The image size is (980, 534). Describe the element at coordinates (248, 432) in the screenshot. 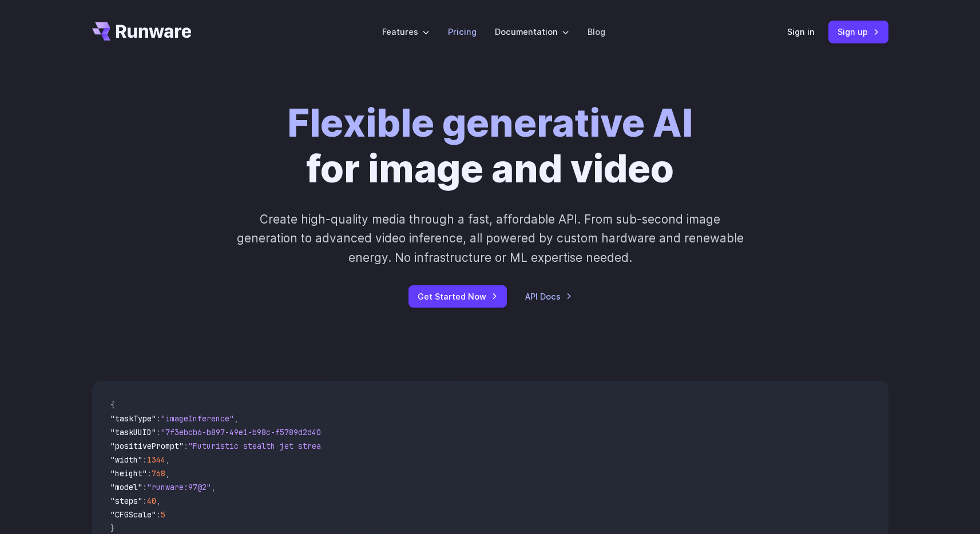

I see `span: "7f3ebcb6-b897-49e1-b98c-f5789d2d40d7"` at that location.